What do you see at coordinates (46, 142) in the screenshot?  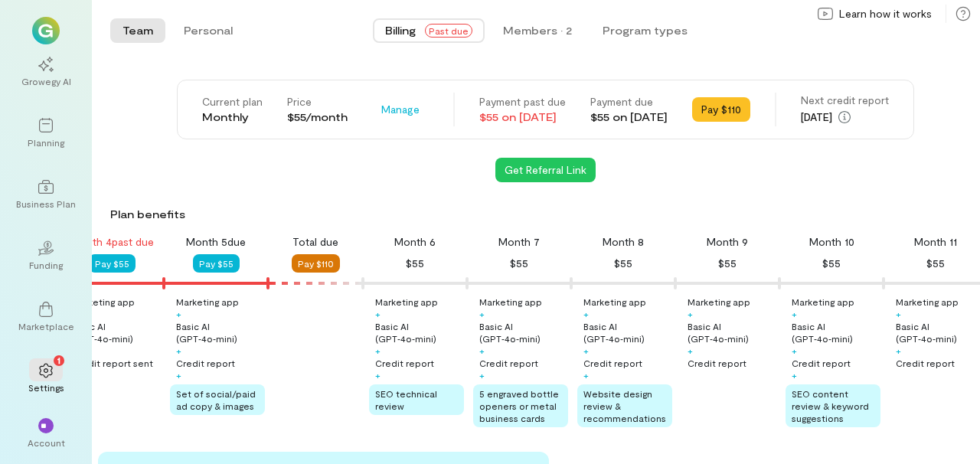 I see `div: Planning` at bounding box center [46, 142].